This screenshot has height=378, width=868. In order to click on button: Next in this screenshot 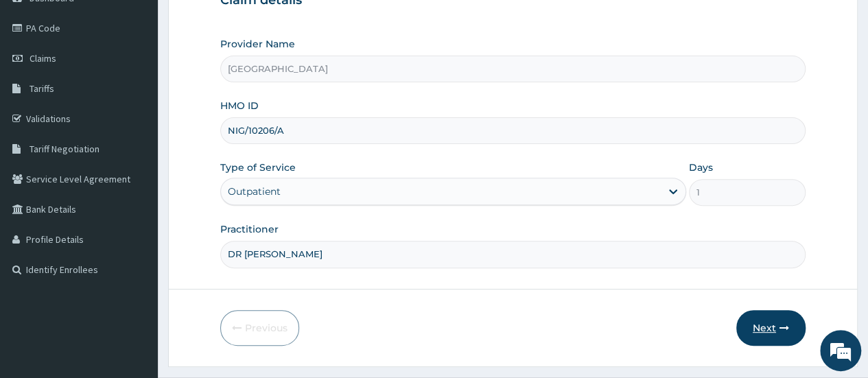, I will do `click(770, 328)`.